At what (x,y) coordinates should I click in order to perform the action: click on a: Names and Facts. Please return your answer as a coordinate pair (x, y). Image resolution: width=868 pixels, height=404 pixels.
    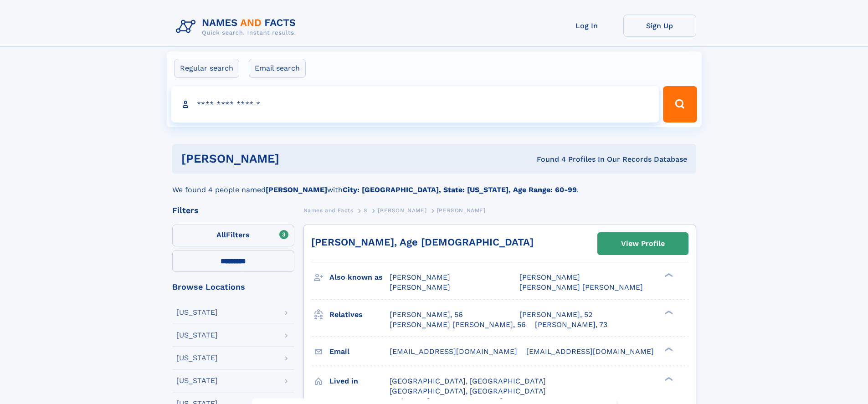
    Looking at the image, I should click on (329, 210).